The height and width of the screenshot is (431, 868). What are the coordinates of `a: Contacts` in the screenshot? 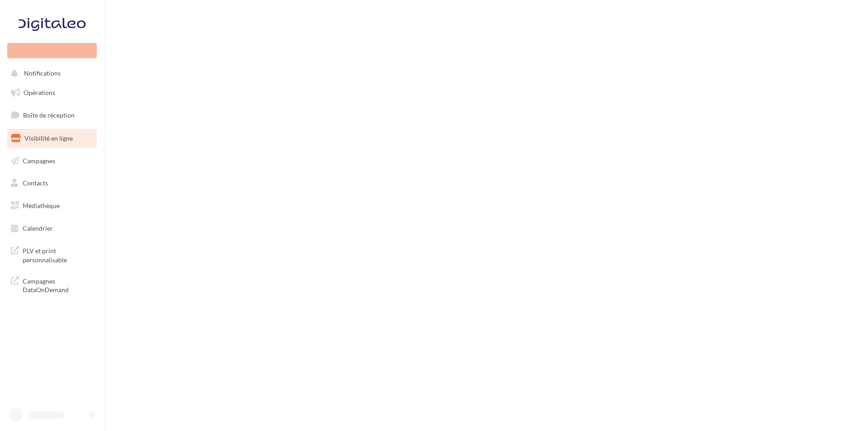 It's located at (52, 183).